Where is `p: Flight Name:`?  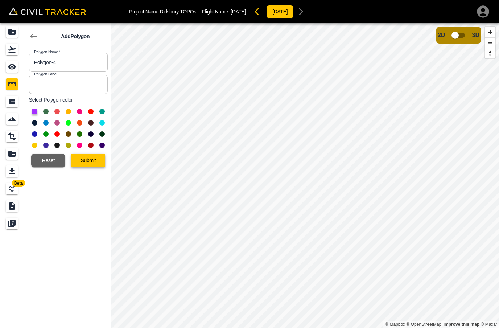
p: Flight Name: is located at coordinates (224, 12).